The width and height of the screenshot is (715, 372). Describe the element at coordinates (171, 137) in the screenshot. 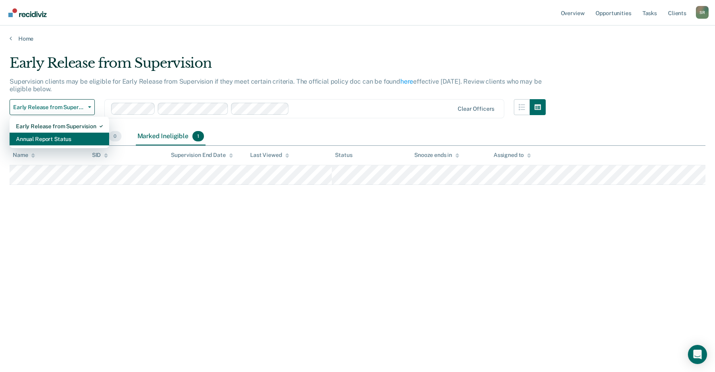

I see `div: Marked Ineligible1` at that location.